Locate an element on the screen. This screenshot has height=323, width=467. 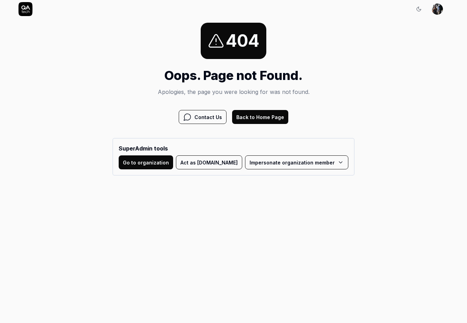
a: Go to organization is located at coordinates (146, 162).